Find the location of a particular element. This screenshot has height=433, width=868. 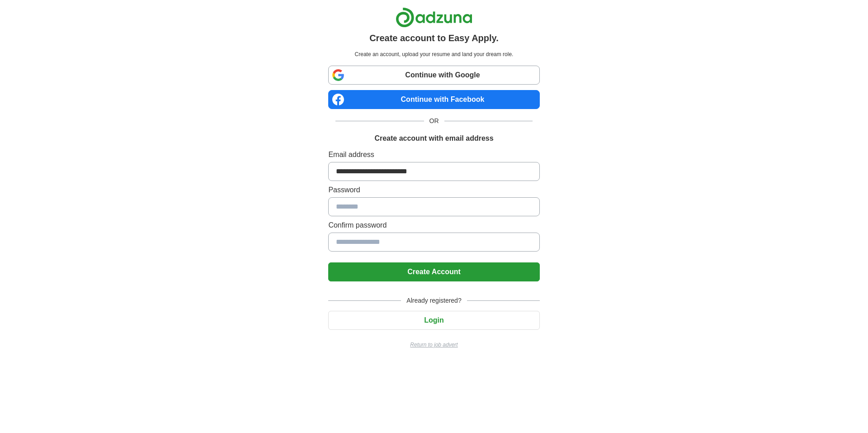

p: Return to job advert is located at coordinates (433, 345).